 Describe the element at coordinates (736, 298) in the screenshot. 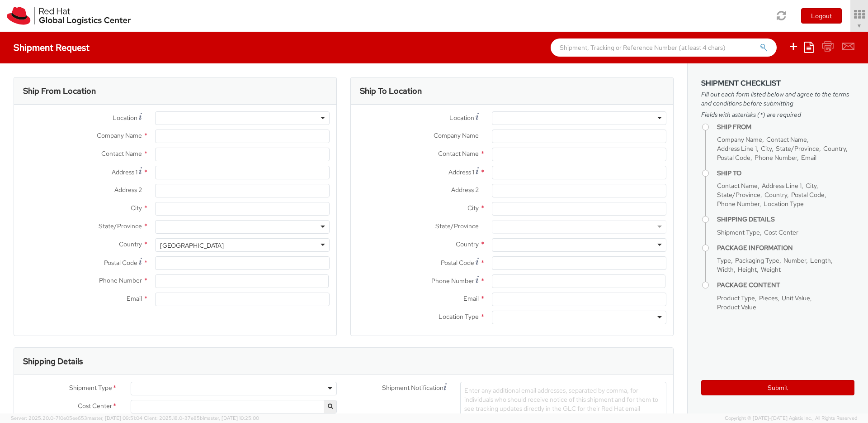

I see `span: Product Type` at that location.